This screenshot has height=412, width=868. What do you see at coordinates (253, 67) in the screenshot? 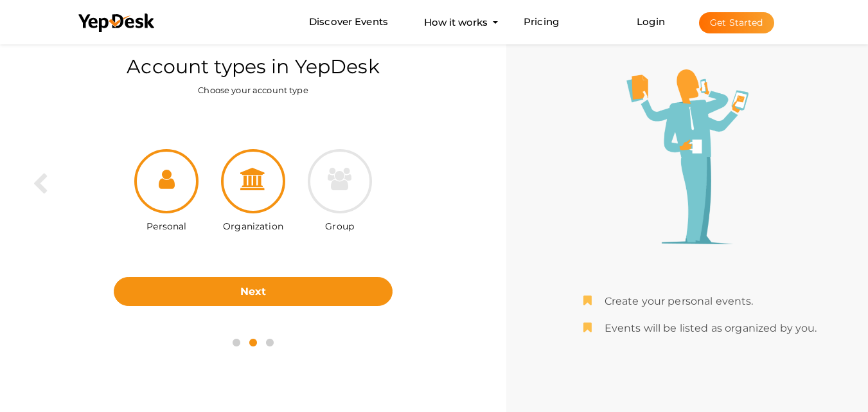
I see `label: Account types in YepDesk` at bounding box center [253, 67].